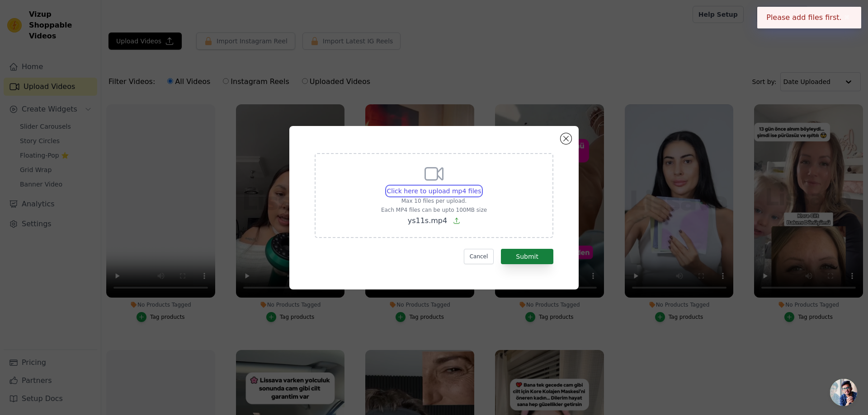 Image resolution: width=868 pixels, height=415 pixels. Describe the element at coordinates (527, 257) in the screenshot. I see `button: Submit` at that location.